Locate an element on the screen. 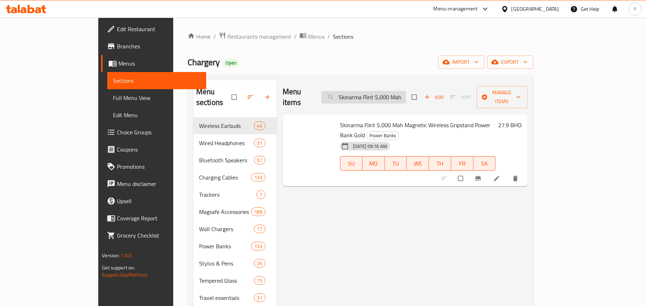 Image resolution: width=646 pixels, height=306 pixels. button: SU is located at coordinates (351, 164).